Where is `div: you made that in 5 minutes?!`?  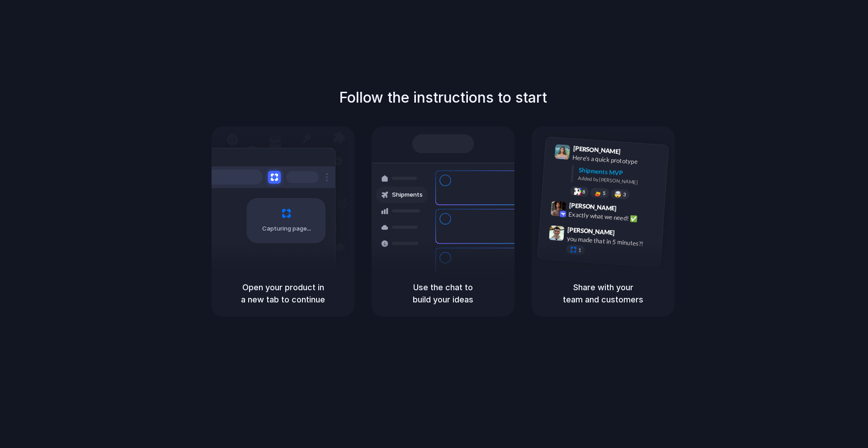
div: you made that in 5 minutes?! is located at coordinates (612, 242).